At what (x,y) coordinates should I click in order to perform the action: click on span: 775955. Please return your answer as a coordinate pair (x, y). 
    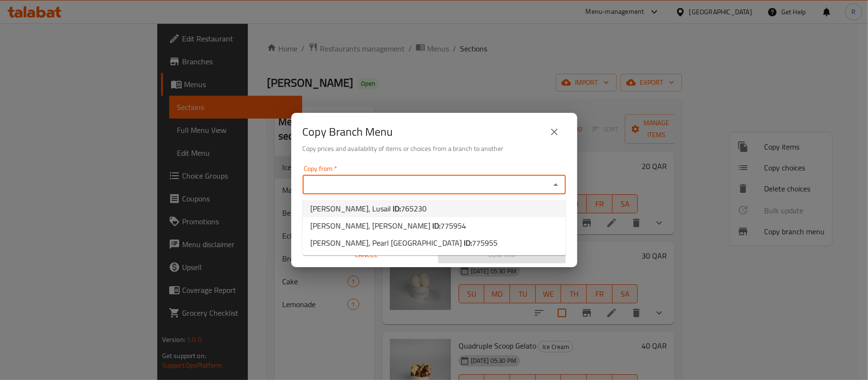
    Looking at the image, I should click on (485, 243).